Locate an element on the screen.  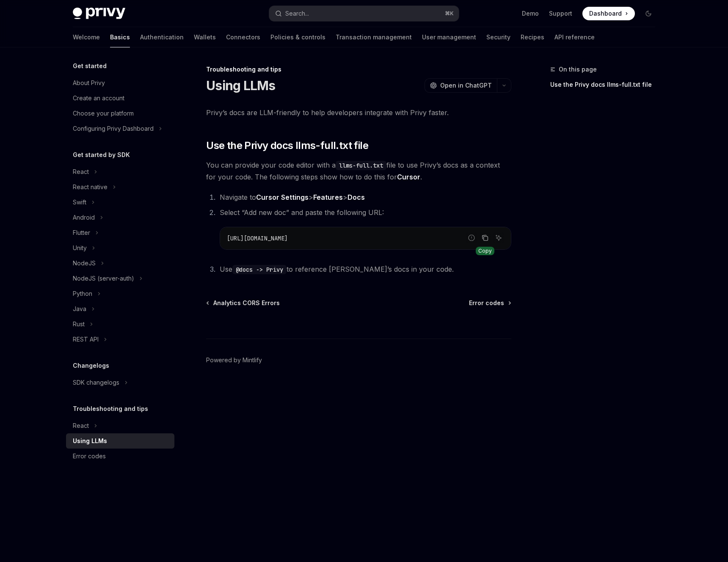
a: Connectors is located at coordinates (243, 37).